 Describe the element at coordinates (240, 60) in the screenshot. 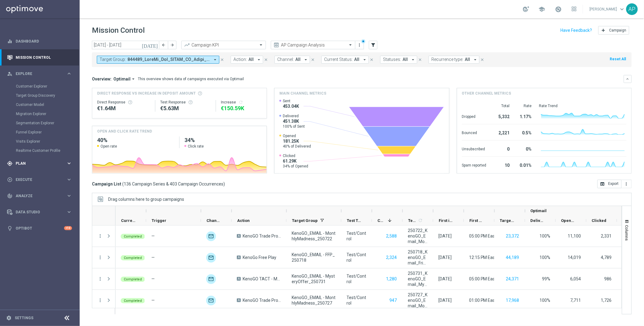

I see `span: Action:` at that location.